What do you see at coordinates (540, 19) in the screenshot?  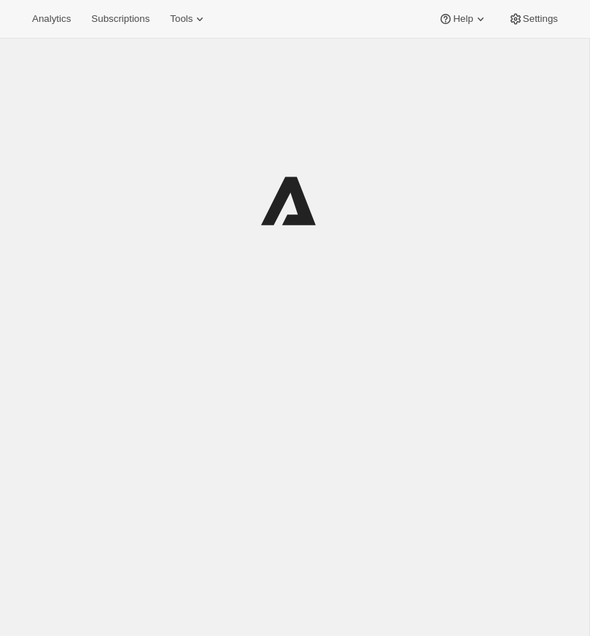 I see `span: Settings` at bounding box center [540, 19].